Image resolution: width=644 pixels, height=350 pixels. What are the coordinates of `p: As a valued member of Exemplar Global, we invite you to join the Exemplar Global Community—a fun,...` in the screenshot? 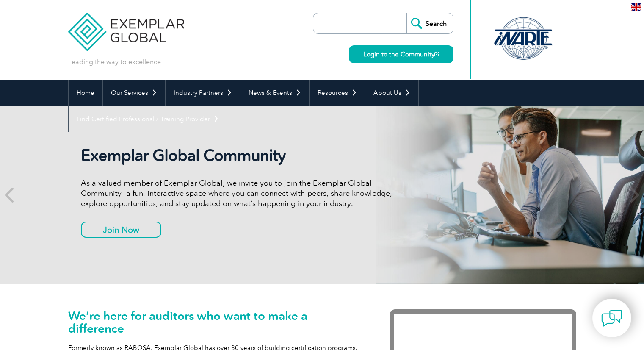 It's located at (240, 193).